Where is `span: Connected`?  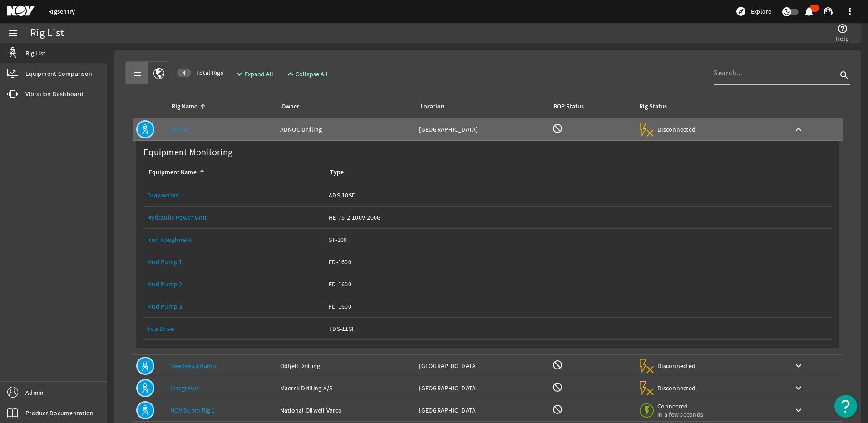
span: Connected is located at coordinates (680, 406).